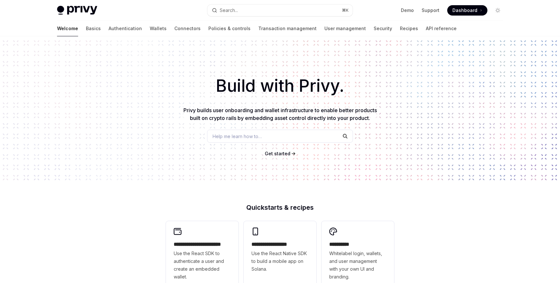 This screenshot has width=560, height=283. I want to click on span: Use the React SDK to authenticate a user and create an embedded wallet., so click(202, 265).